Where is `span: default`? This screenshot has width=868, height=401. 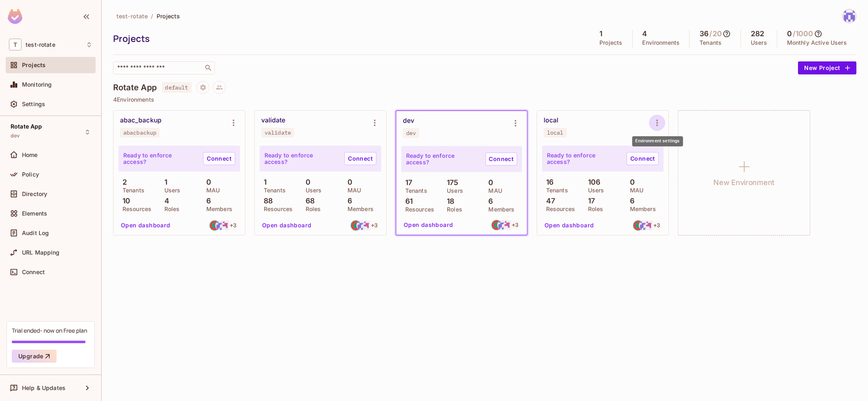 span: default is located at coordinates (177, 88).